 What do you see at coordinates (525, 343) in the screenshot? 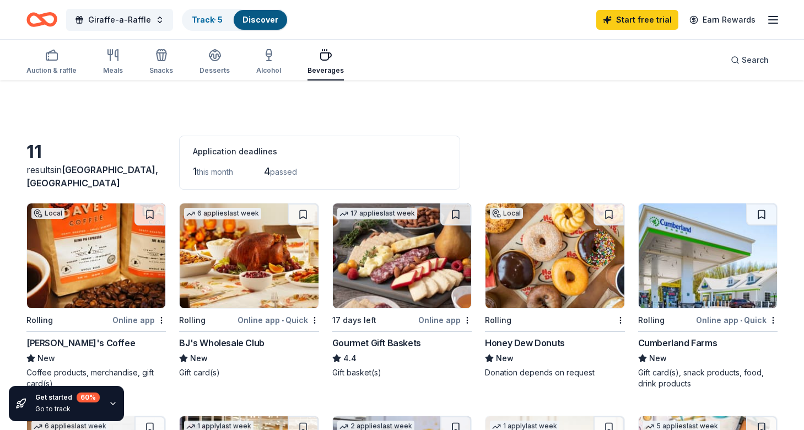
I see `div: Honey Dew Donuts` at bounding box center [525, 343].